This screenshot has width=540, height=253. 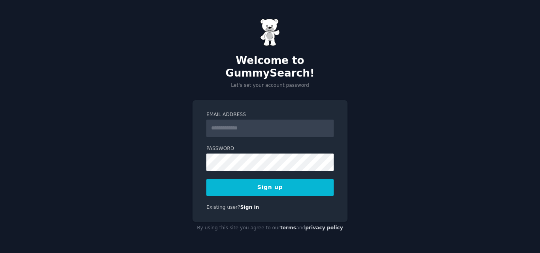 I want to click on a: terms, so click(x=288, y=228).